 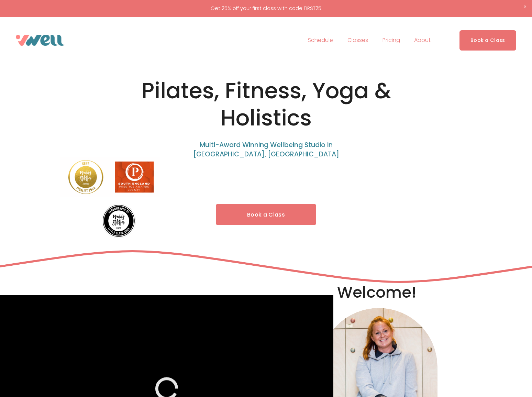 I want to click on span: Classes, so click(x=357, y=40).